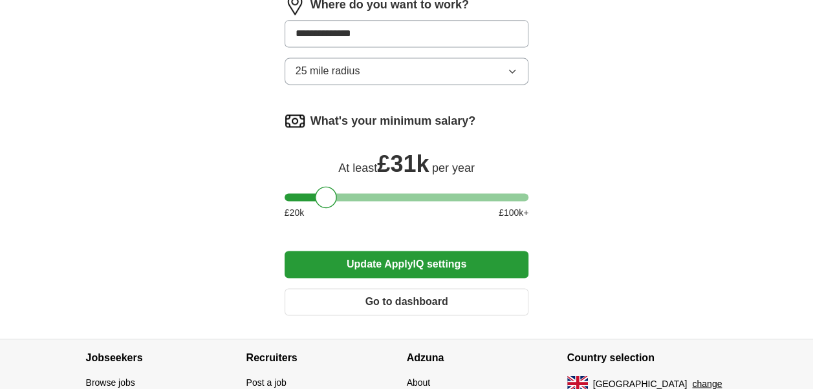  Describe the element at coordinates (407, 265) in the screenshot. I see `button: Update ApplyIQ settings` at that location.